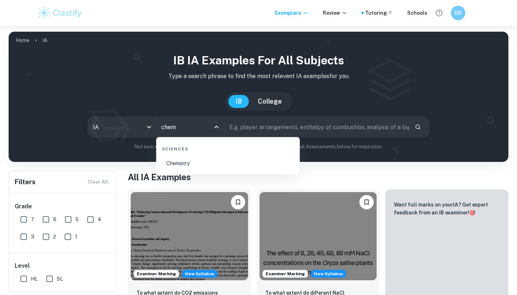  I want to click on h6: Level, so click(63, 265).